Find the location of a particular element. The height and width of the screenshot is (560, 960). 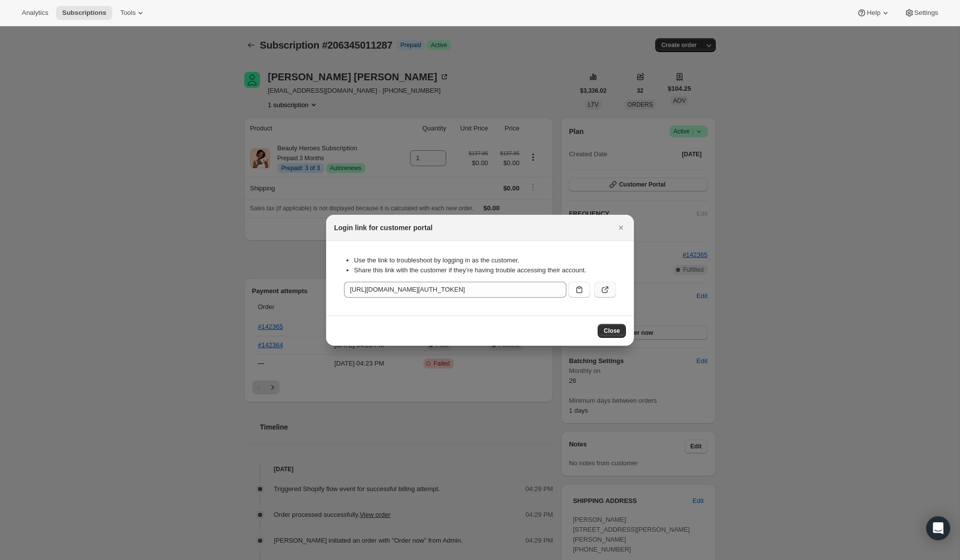

button: Settings is located at coordinates (921, 13).